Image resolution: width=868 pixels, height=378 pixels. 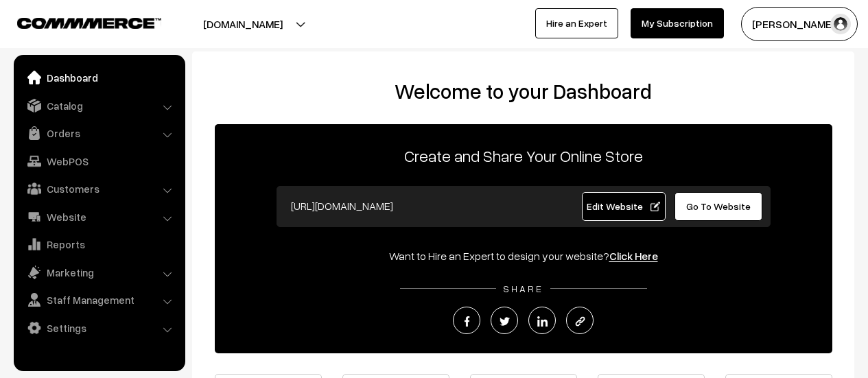 What do you see at coordinates (98, 161) in the screenshot?
I see `a: WebPOS` at bounding box center [98, 161].